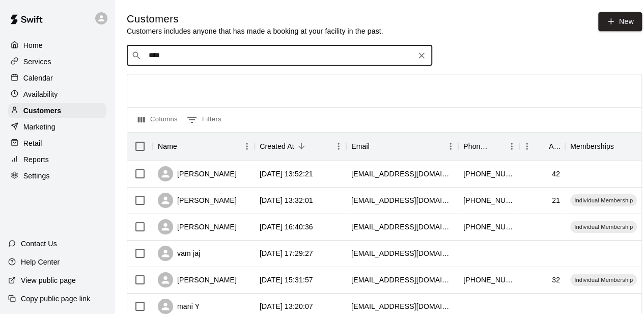  What do you see at coordinates (422, 55) in the screenshot?
I see `button: Clear` at bounding box center [422, 55].